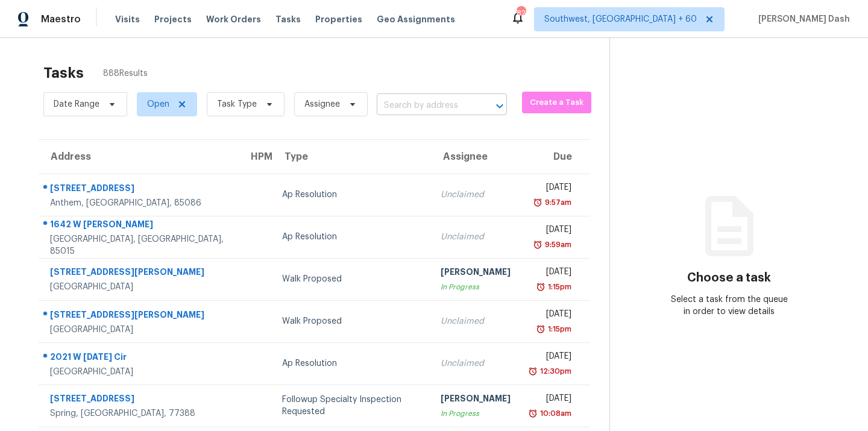  I want to click on span: Assignee, so click(322, 104).